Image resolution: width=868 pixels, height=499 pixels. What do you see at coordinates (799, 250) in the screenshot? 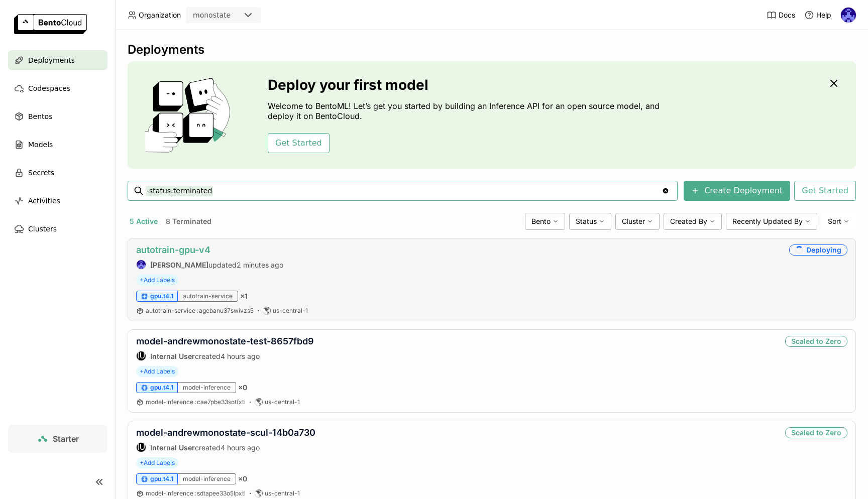
I see `i: loading` at bounding box center [799, 250].